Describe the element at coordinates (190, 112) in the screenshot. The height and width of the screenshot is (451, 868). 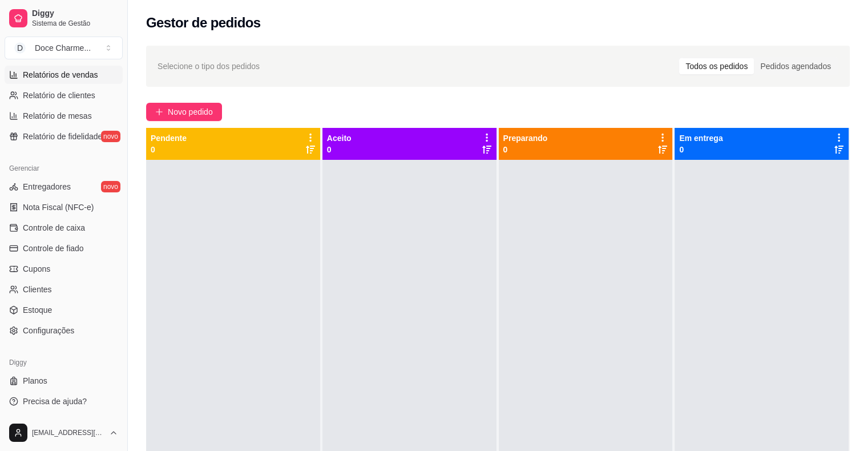
I see `span: Novo pedido` at that location.